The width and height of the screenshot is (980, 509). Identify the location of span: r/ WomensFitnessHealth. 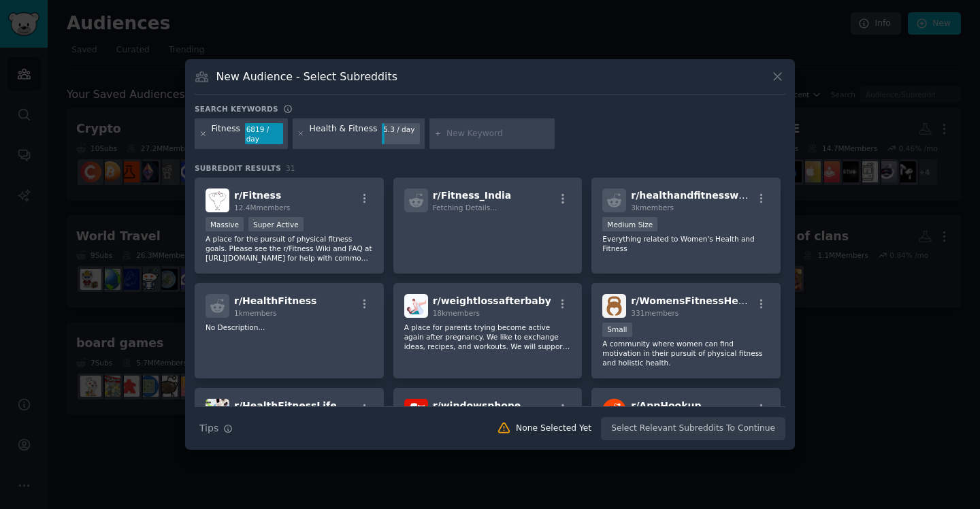
(695, 300).